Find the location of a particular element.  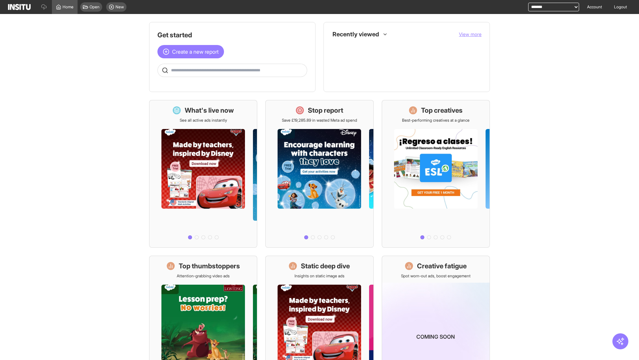

a: Stop reportSave £19,285.89 in wasted Meta ad spend is located at coordinates (319, 174).